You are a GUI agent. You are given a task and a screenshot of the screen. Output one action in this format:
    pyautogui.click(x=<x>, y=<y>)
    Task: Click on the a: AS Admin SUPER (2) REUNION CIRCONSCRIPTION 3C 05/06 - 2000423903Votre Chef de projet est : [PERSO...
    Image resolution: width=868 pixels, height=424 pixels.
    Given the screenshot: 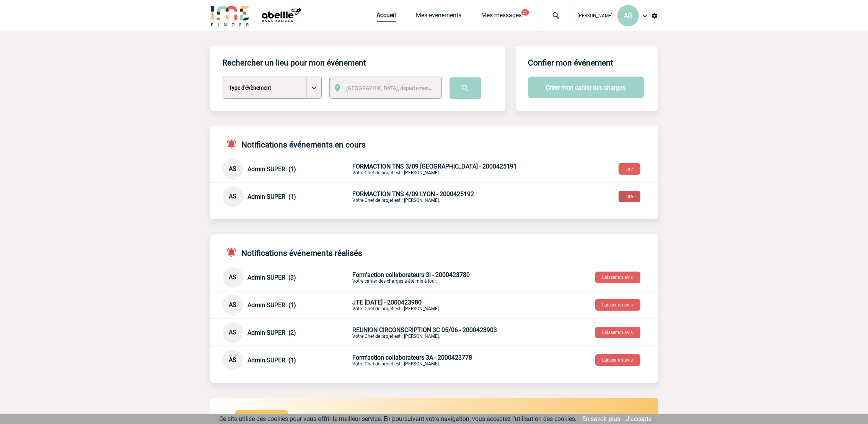 What is the action you would take?
    pyautogui.click(x=377, y=332)
    